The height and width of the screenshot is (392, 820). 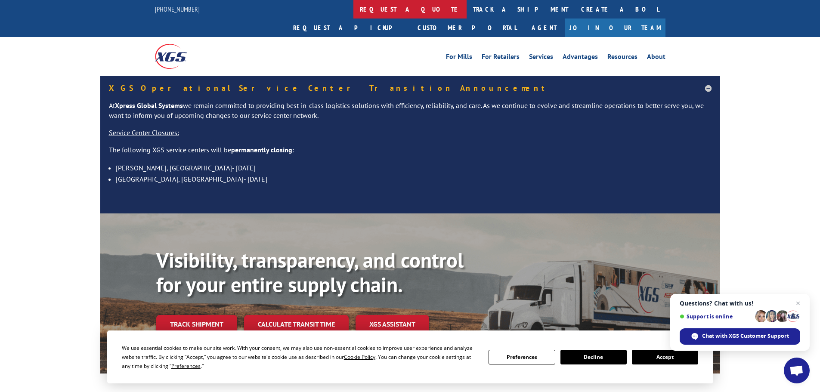 What do you see at coordinates (544, 28) in the screenshot?
I see `a: Agent` at bounding box center [544, 28].